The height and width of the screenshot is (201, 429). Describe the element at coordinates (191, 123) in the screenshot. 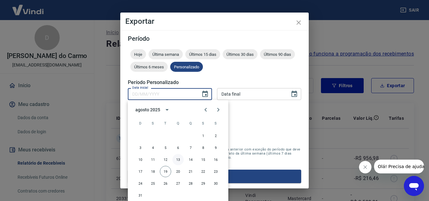

I see `span: quinta-feira` at that location.